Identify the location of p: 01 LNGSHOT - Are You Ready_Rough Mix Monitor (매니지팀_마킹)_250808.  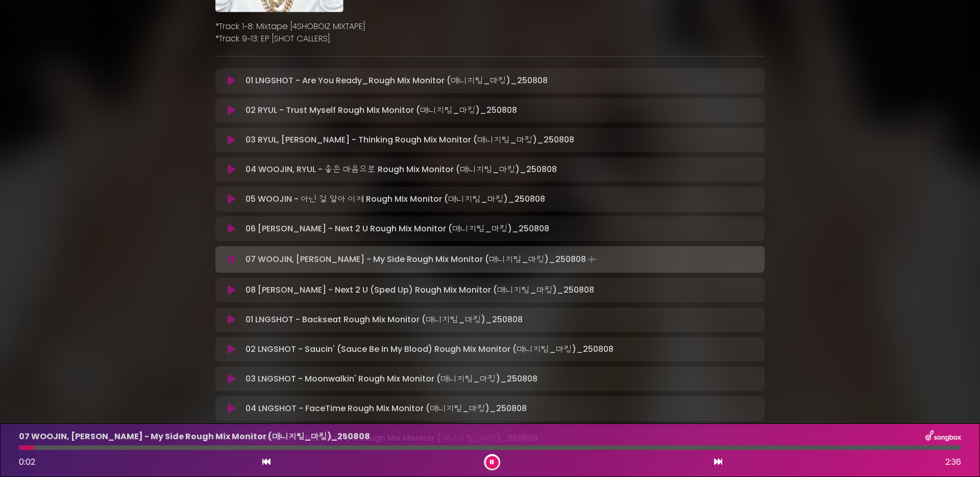
(397, 81).